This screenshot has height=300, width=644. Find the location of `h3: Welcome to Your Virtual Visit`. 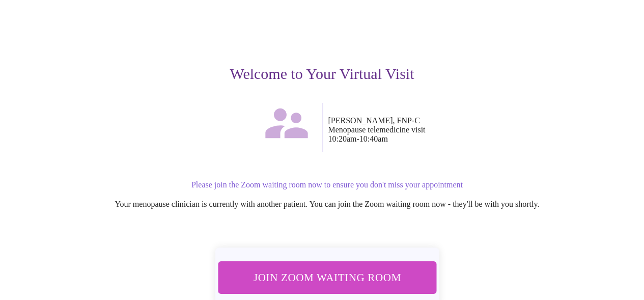

h3: Welcome to Your Virtual Visit is located at coordinates (322, 74).